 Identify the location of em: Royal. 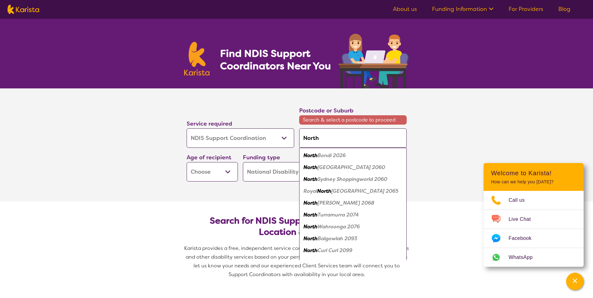
(310, 191).